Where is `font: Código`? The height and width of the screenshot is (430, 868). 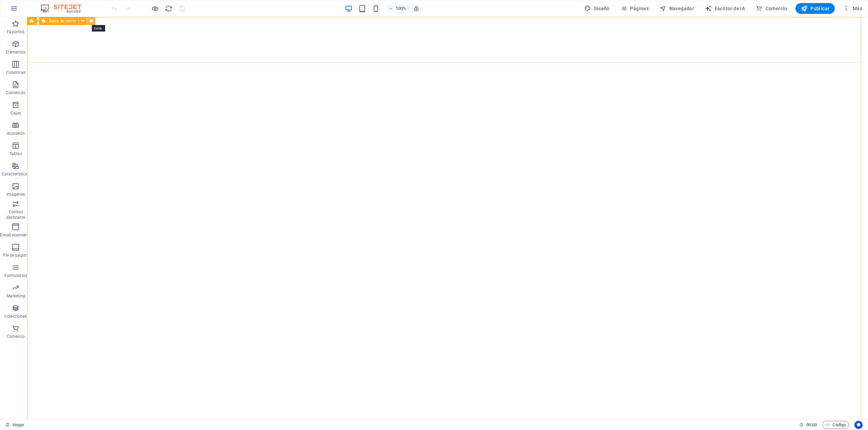
font: Código is located at coordinates (839, 425).